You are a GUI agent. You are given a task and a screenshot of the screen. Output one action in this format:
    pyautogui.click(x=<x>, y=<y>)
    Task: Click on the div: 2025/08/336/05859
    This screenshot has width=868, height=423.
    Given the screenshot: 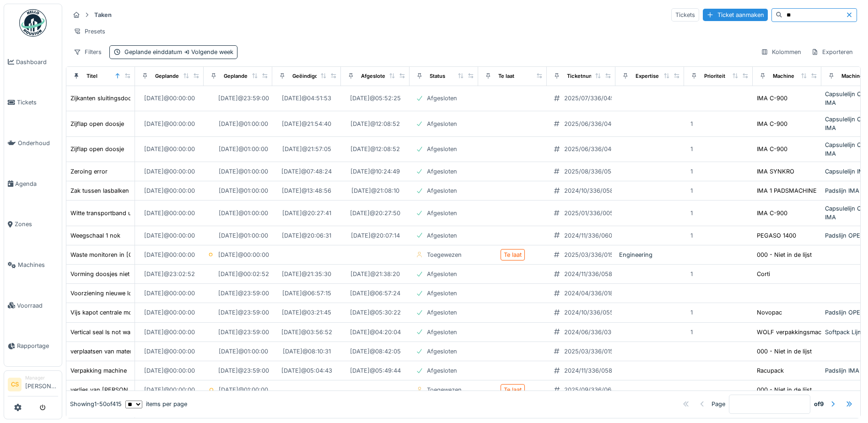 What is the action you would take?
    pyautogui.click(x=593, y=171)
    